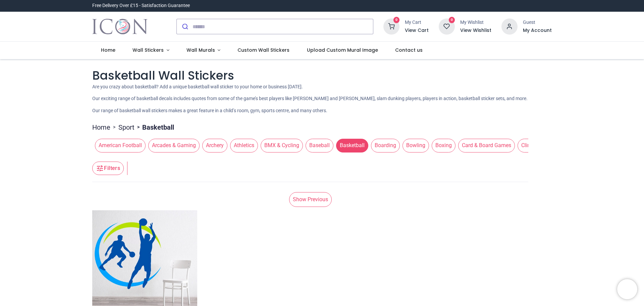  What do you see at coordinates (409, 50) in the screenshot?
I see `span: Contact us` at bounding box center [409, 50].